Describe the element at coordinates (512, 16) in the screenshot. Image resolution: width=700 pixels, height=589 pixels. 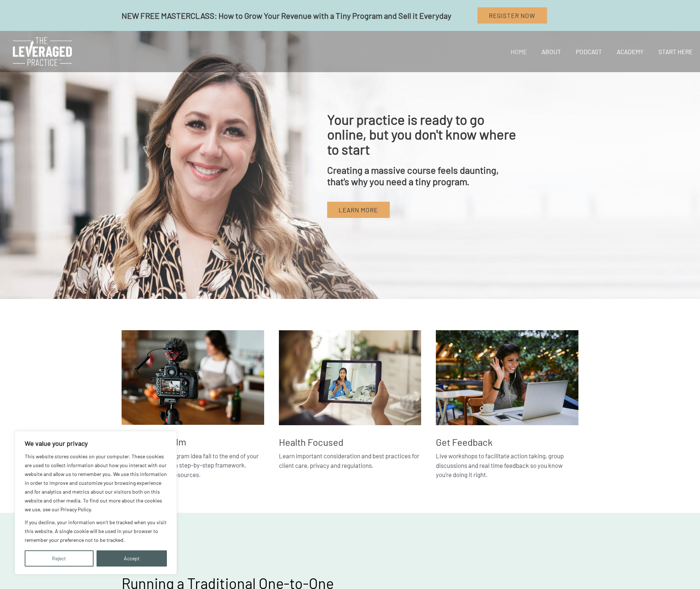
I see `span: Register Now` at that location.